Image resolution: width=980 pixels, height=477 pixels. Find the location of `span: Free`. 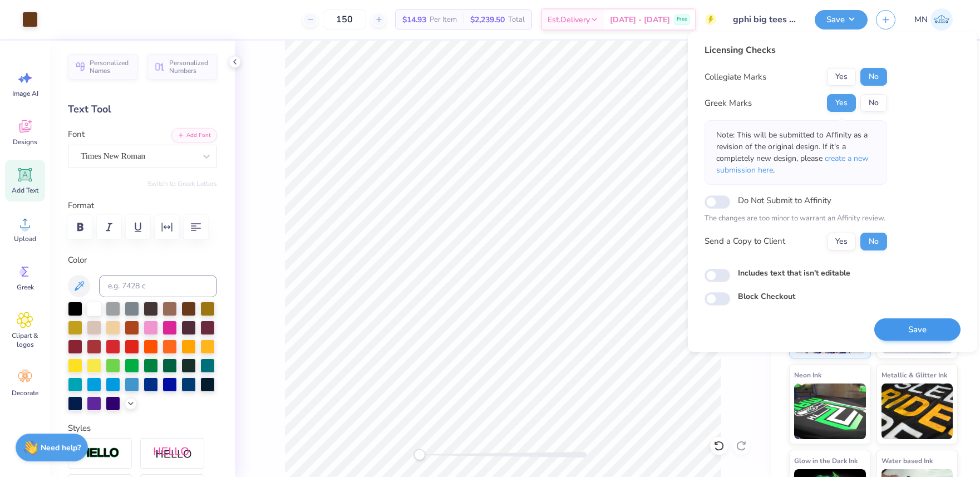

span: Free is located at coordinates (682, 19).